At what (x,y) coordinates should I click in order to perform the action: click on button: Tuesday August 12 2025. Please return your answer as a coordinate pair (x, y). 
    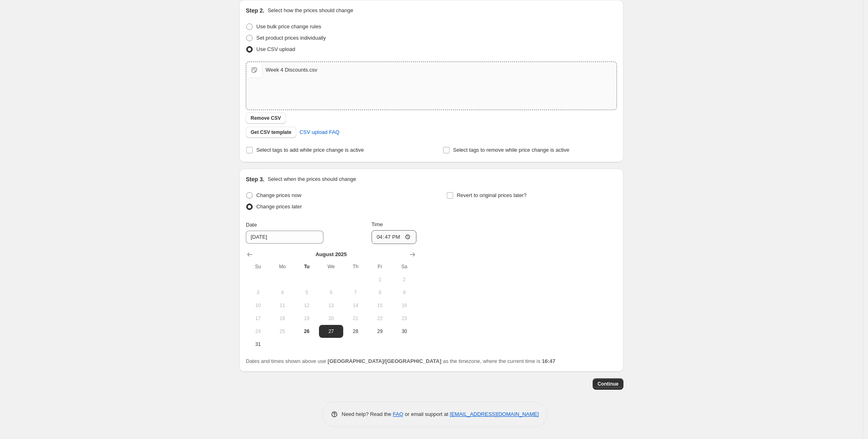
    Looking at the image, I should click on (307, 306).